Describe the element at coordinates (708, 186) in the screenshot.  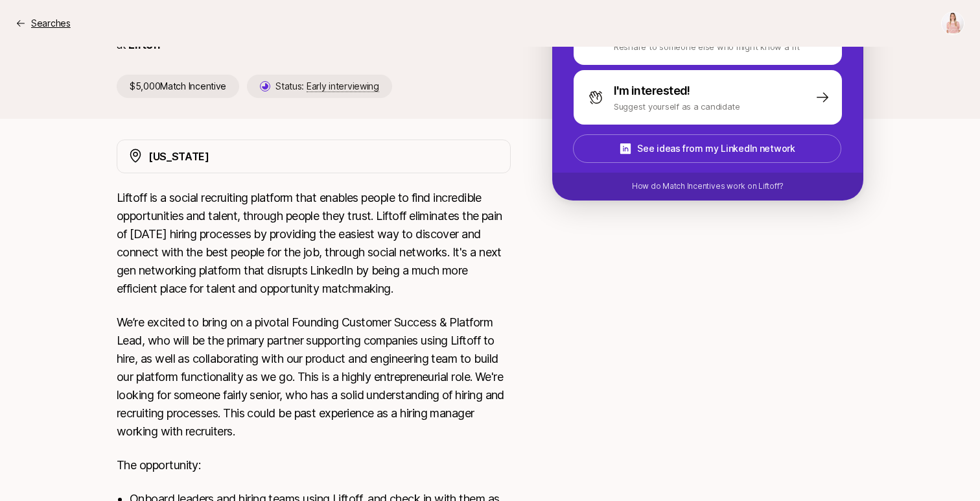
I see `p: How do Match Incentives work on Liftoff?` at that location.